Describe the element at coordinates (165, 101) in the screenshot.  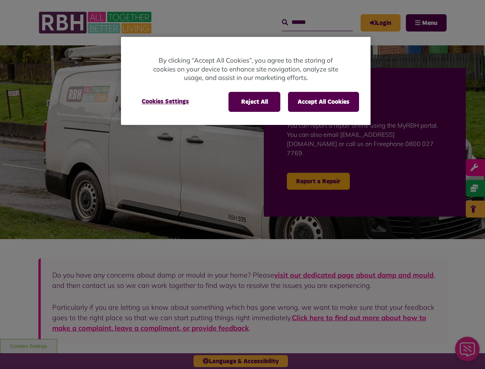
I see `button: Cookies Settings` at that location.